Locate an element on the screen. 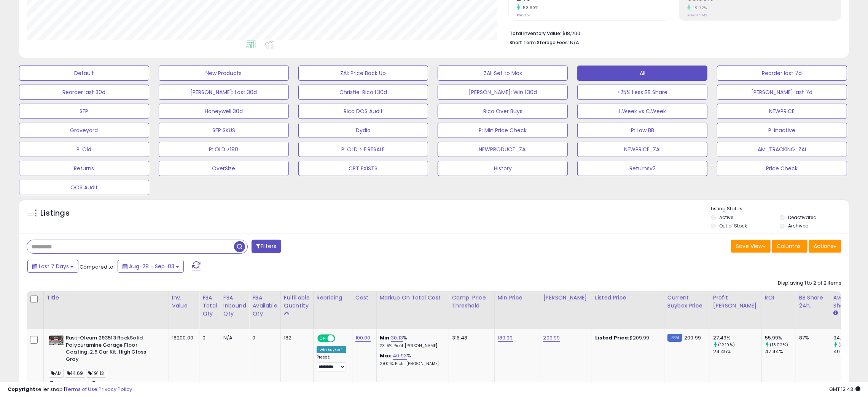  button: SFP SKUS is located at coordinates (224, 130).